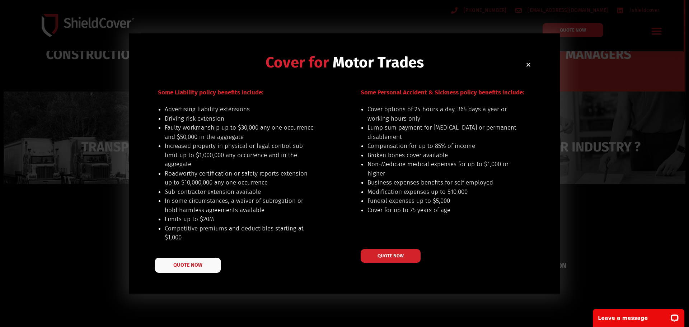 Image resolution: width=689 pixels, height=327 pixels. Describe the element at coordinates (239, 178) in the screenshot. I see `li: Roadworthy certification or safety reports extension up to $10,000,000 any one occurrence` at that location.